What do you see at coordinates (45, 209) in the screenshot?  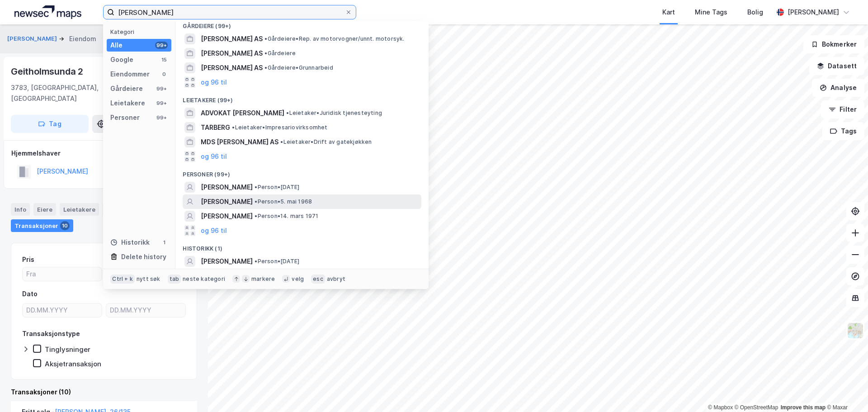 I see `div: Eiere` at bounding box center [45, 209].